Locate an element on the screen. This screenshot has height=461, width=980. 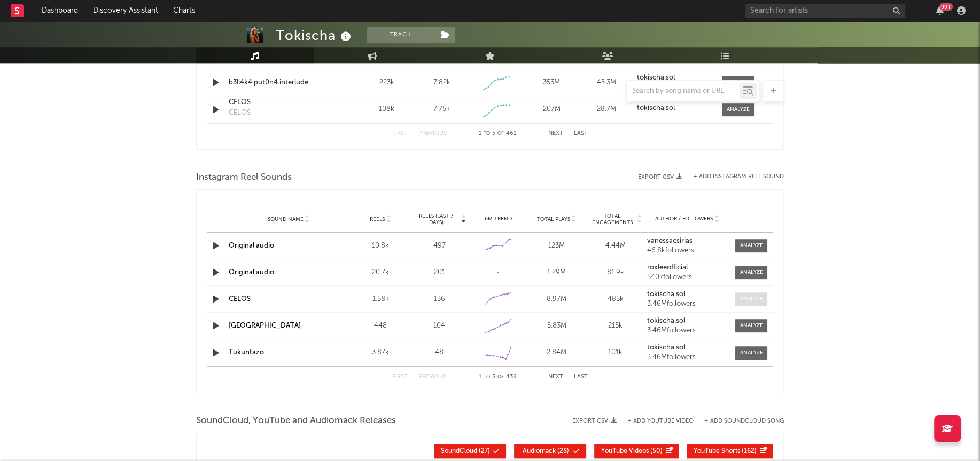
span: Reels (last 7 days) is located at coordinates (436, 219).